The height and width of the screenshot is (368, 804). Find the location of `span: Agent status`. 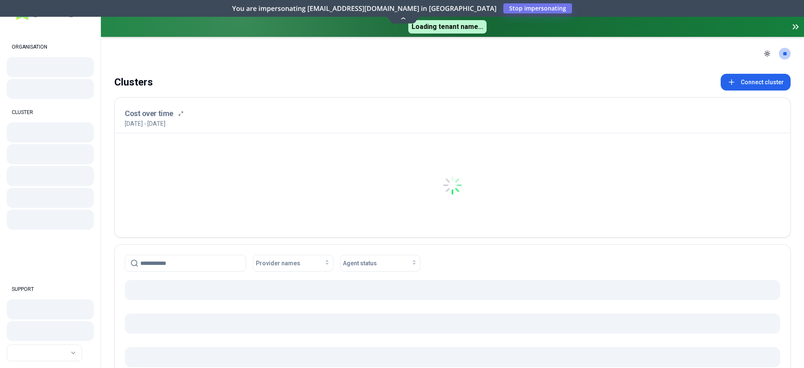

span: Agent status is located at coordinates (360, 263).